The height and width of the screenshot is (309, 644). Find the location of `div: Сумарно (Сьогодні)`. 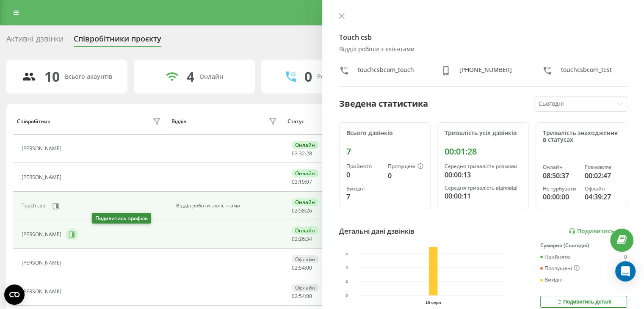

div: Сумарно (Сьогодні) is located at coordinates (583, 245).